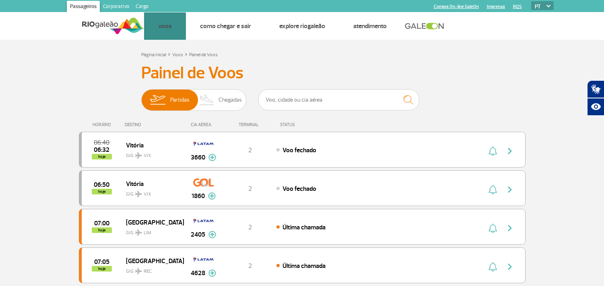  I want to click on span: Partidas, so click(180, 100).